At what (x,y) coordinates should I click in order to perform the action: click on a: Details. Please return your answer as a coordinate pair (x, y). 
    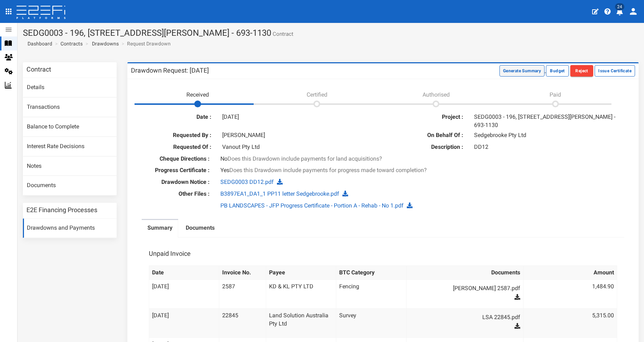
    Looking at the image, I should click on (69, 88).